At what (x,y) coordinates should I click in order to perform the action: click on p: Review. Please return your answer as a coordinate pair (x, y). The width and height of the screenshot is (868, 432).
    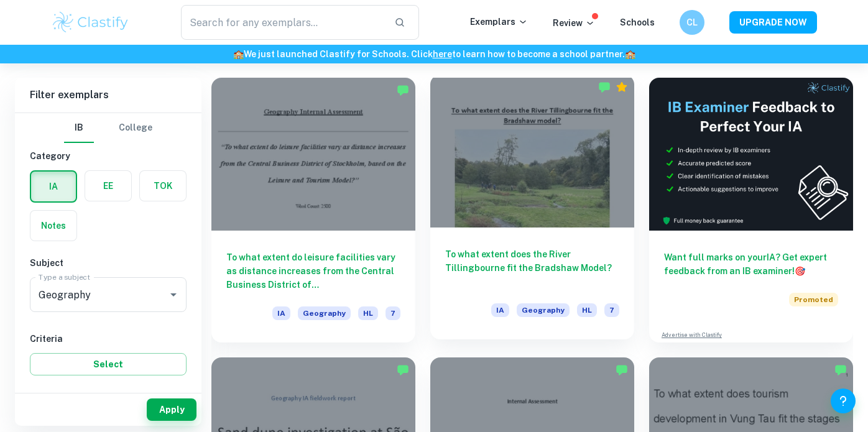
    Looking at the image, I should click on (573, 23).